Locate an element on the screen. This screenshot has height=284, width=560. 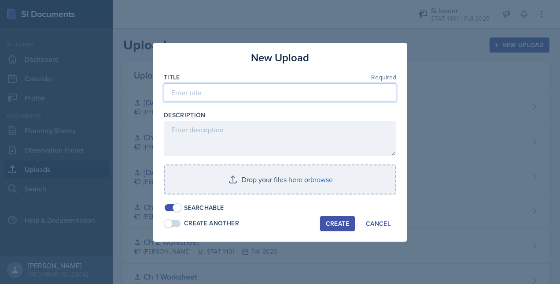
button: Cancel is located at coordinates (379, 223).